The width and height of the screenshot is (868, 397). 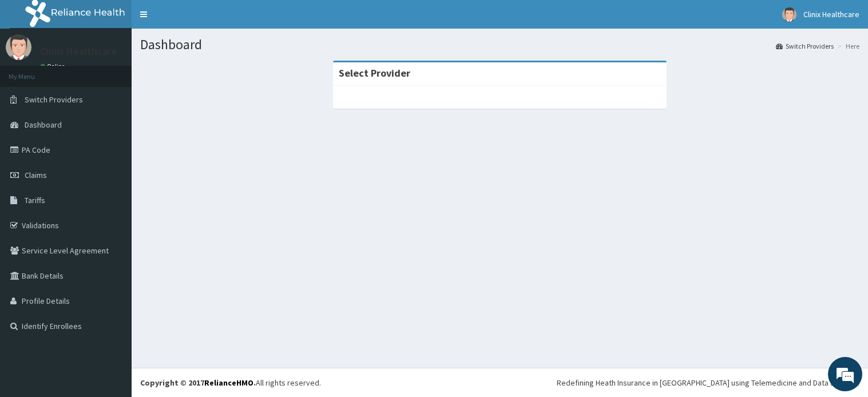 What do you see at coordinates (79, 51) in the screenshot?
I see `p: Clinix Healthcare` at bounding box center [79, 51].